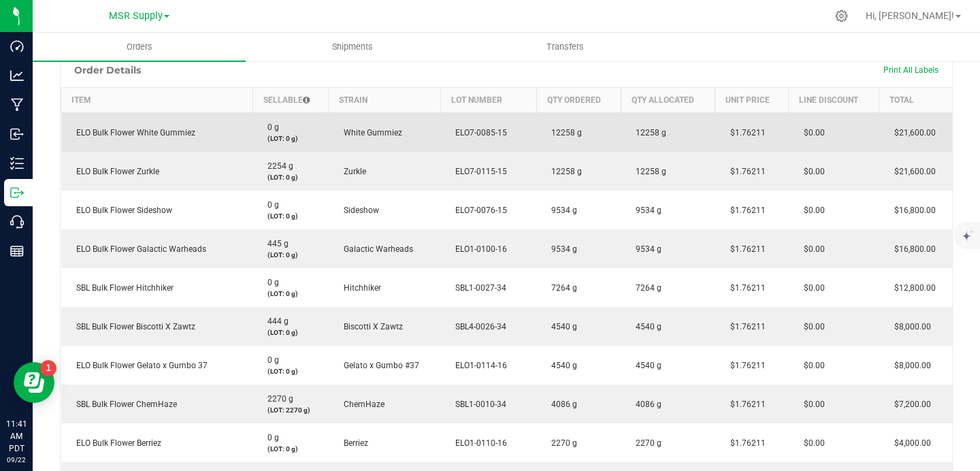 The image size is (980, 471). Describe the element at coordinates (910, 404) in the screenshot. I see `span: $7,200.00` at that location.